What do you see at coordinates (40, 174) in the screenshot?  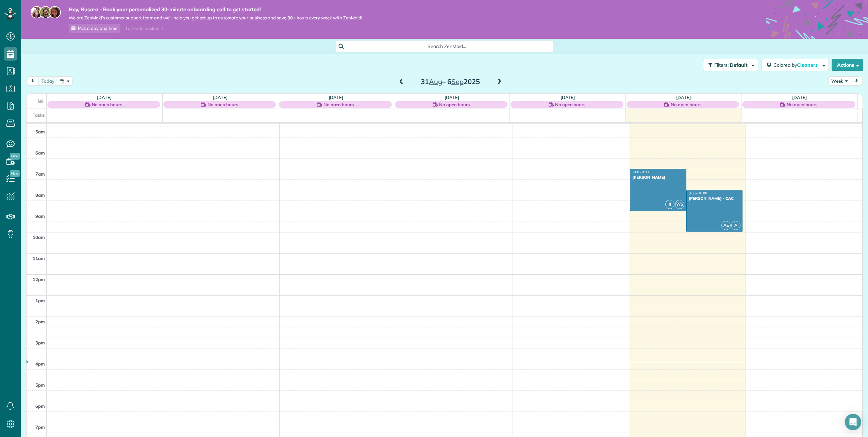 I see `span: 7am` at bounding box center [40, 174].